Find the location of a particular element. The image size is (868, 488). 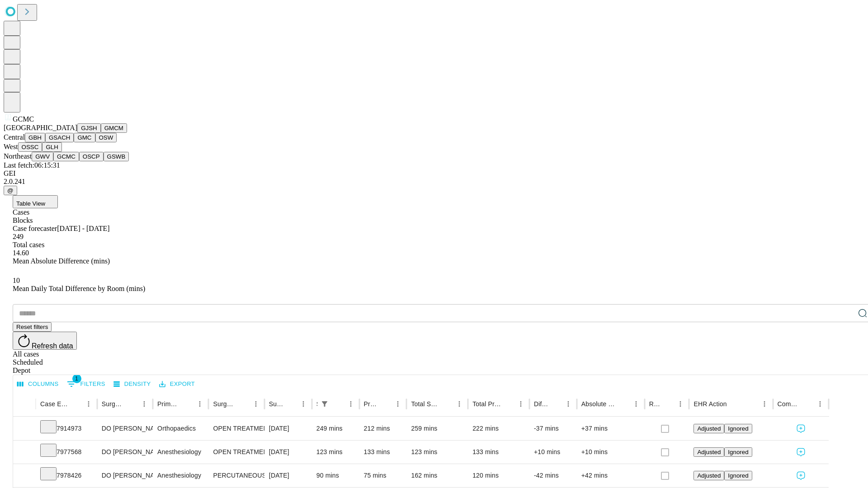

div: 249 mins is located at coordinates (335, 428).